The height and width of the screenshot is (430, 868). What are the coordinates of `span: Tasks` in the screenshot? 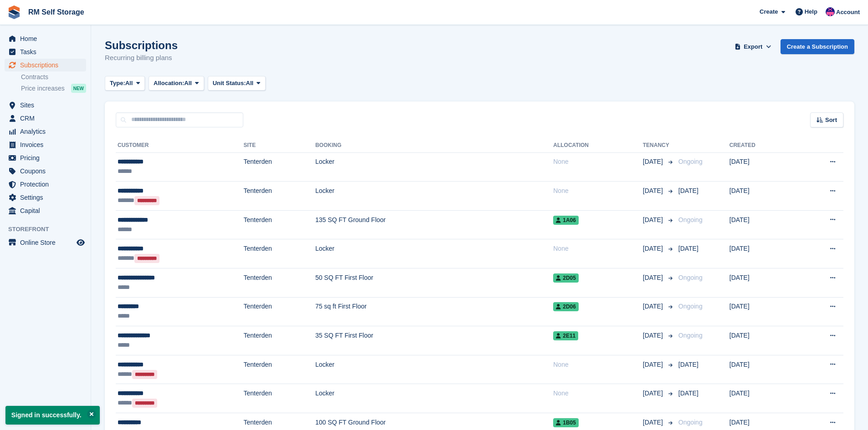 It's located at (47, 52).